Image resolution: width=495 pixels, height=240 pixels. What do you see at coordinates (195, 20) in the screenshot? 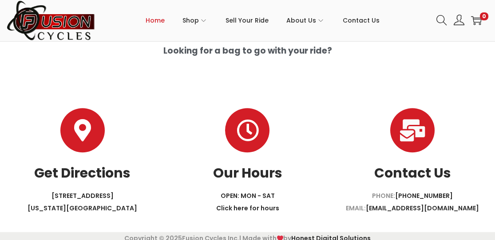
I see `a: Shop` at bounding box center [195, 20].